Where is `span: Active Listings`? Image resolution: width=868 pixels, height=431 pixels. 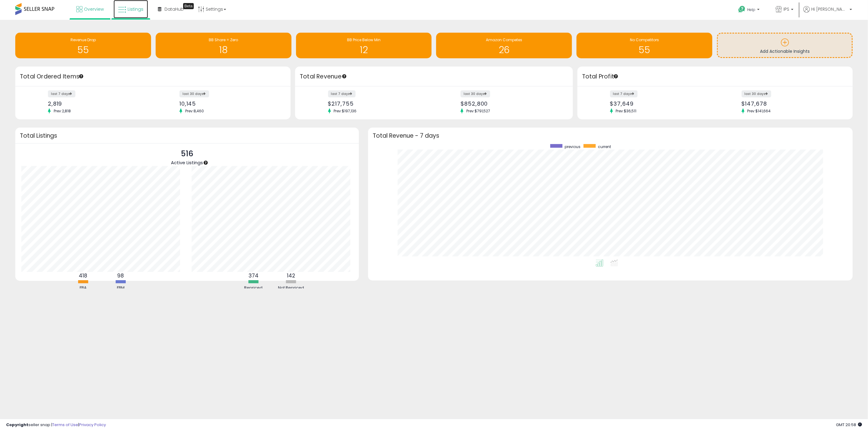 span: Active Listings is located at coordinates (187, 163).